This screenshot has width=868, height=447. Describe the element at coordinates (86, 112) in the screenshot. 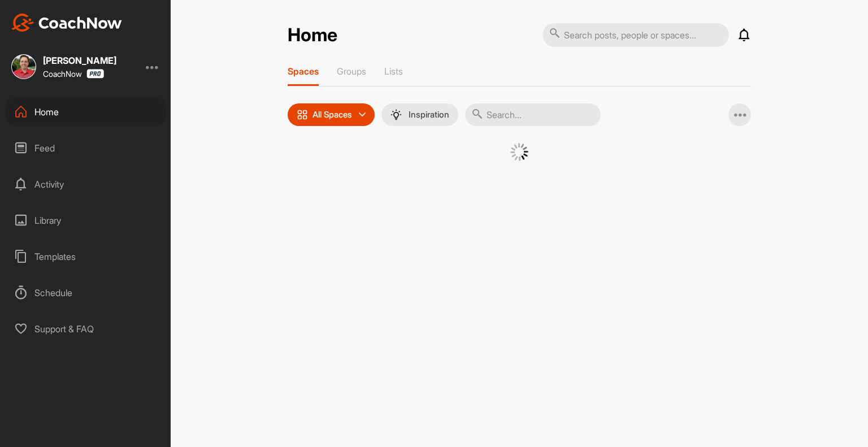

I see `div: Home` at that location.